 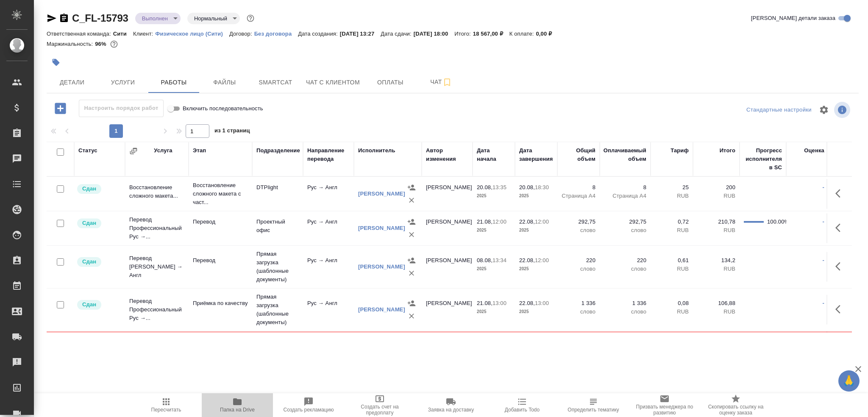 What do you see at coordinates (578, 222) in the screenshot?
I see `p: 292,75` at bounding box center [578, 222].